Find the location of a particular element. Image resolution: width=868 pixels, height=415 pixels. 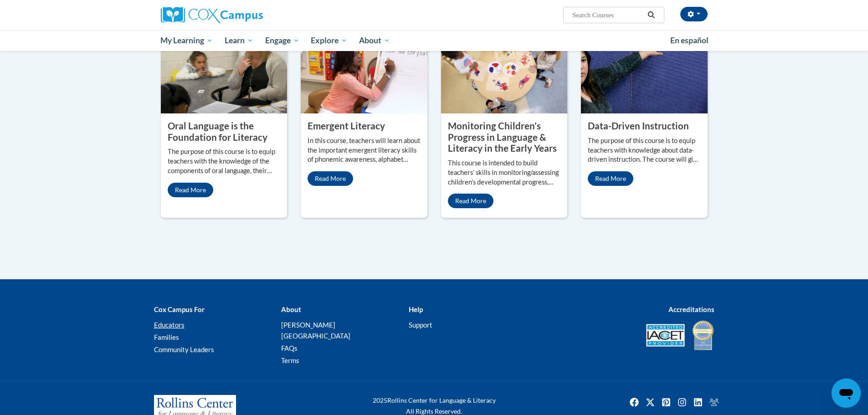

button: Account Settings is located at coordinates (693, 14).